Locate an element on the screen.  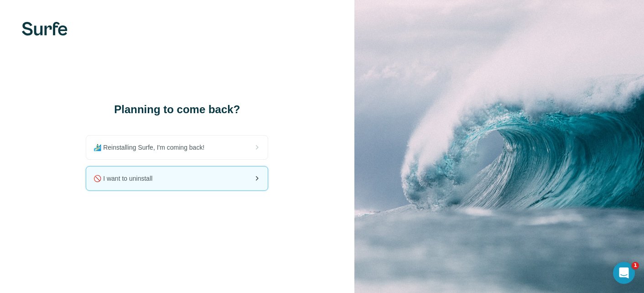
img: Surfe's logo is located at coordinates (45, 29).